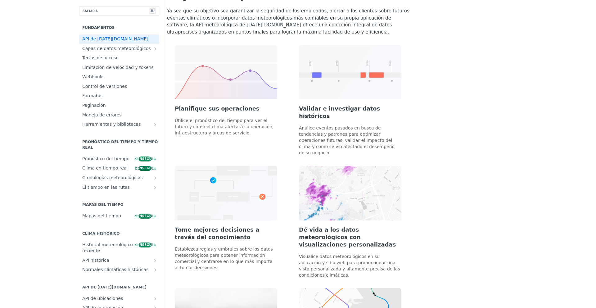 This screenshot has height=308, width=596. I want to click on font: Cronologías meteorológicas, so click(112, 178).